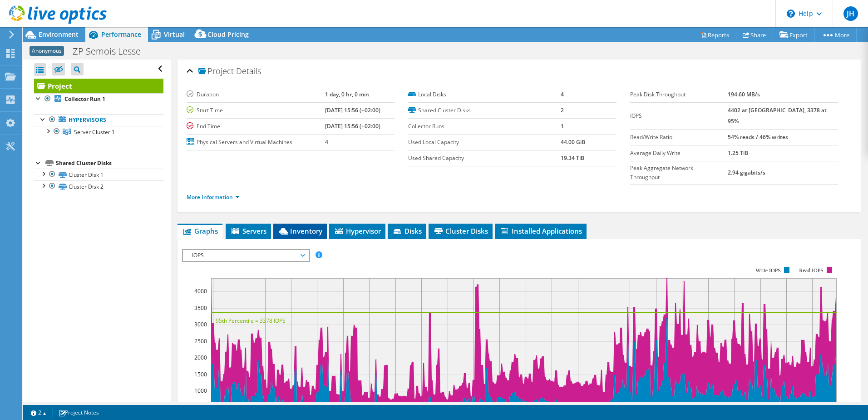 This screenshot has width=868, height=420. What do you see at coordinates (793, 35) in the screenshot?
I see `a: Export` at bounding box center [793, 35].